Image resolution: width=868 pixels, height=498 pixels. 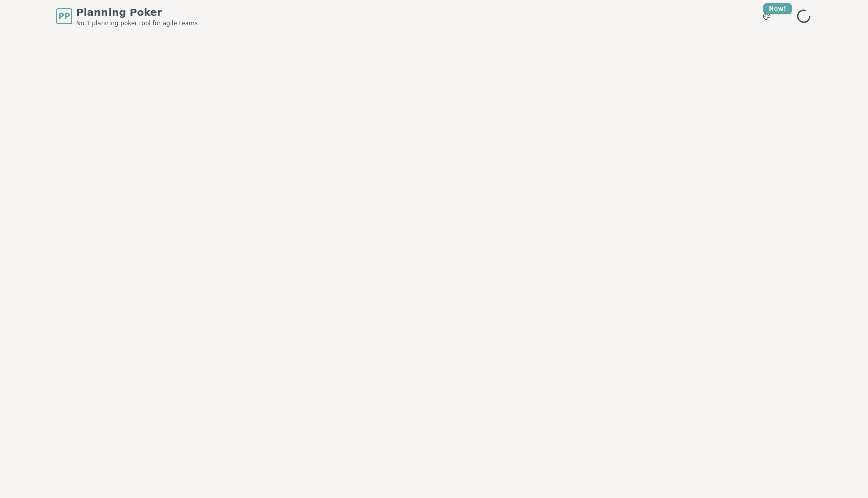 What do you see at coordinates (127, 16) in the screenshot?
I see `a: PPPlanning PokerNo.1 planning poker tool for agile teams` at bounding box center [127, 16].